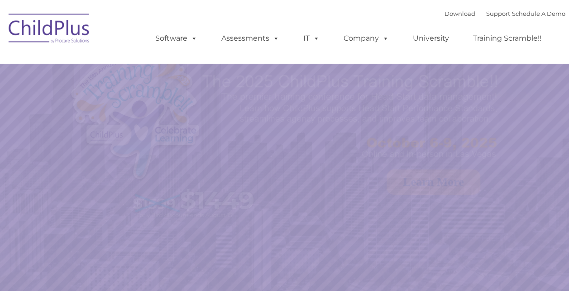 The width and height of the screenshot is (569, 291). I want to click on a: Company, so click(366, 38).